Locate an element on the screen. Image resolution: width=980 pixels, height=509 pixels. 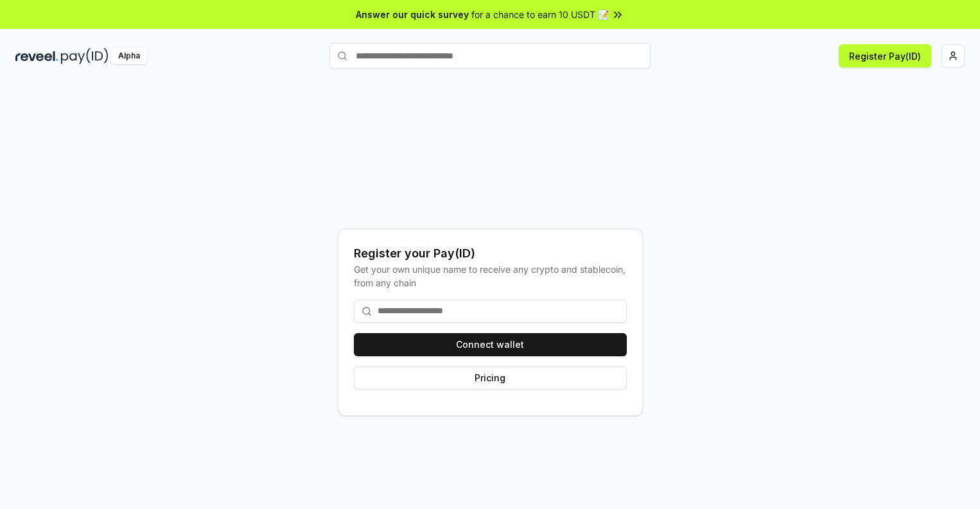
button: Pricing is located at coordinates (490, 378).